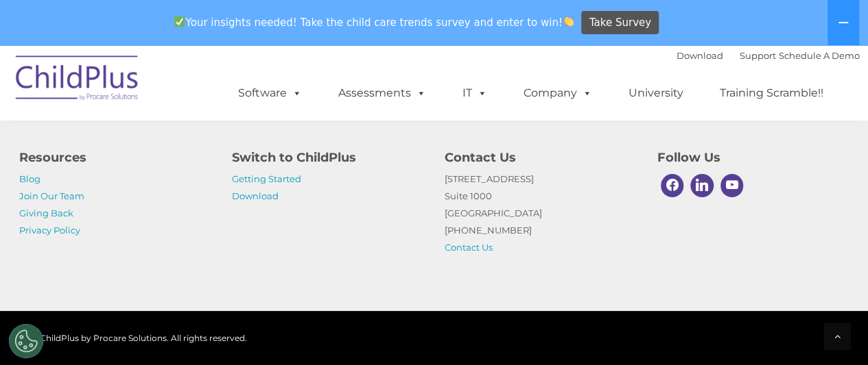 The height and width of the screenshot is (365, 868). What do you see at coordinates (267, 179) in the screenshot?
I see `a: Getting Started` at bounding box center [267, 179].